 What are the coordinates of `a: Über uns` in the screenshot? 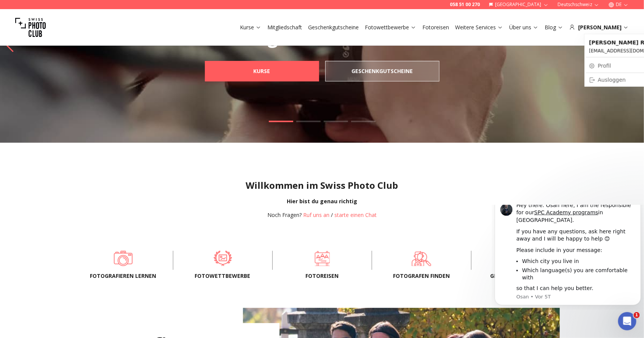 It's located at (524, 27).